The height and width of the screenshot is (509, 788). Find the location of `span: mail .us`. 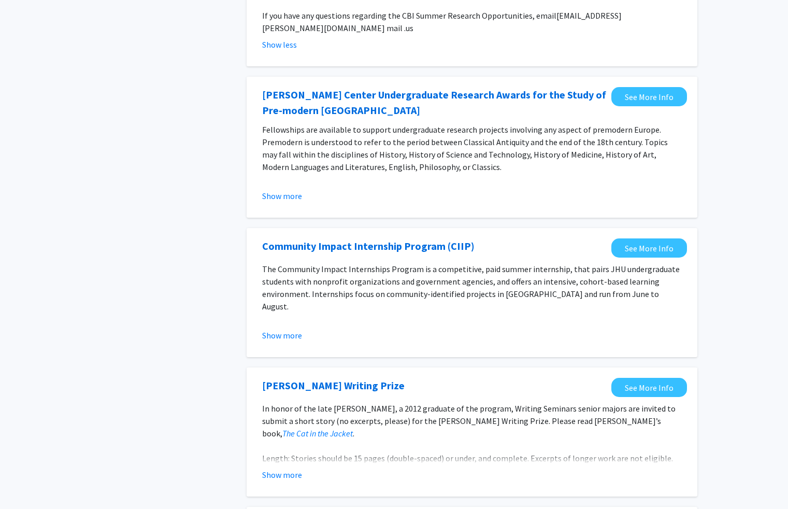

span: mail .us is located at coordinates (400, 28).